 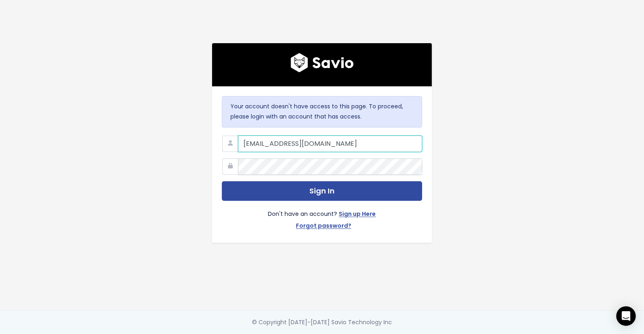 I want to click on div: Don't have an account?, so click(x=322, y=217).